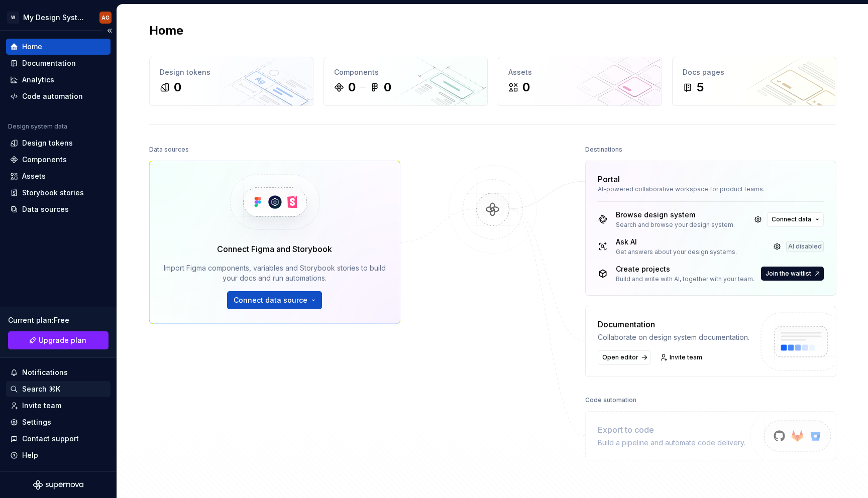  I want to click on a: Data sources, so click(58, 210).